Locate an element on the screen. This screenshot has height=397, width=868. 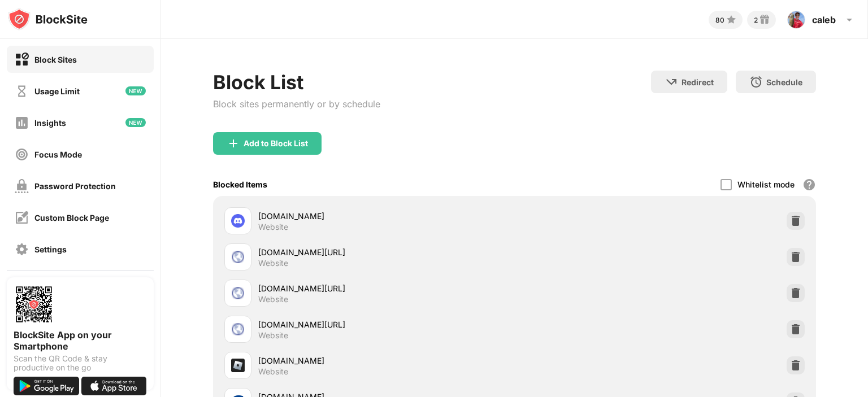
img: password-protection-off.svg is located at coordinates (21, 186).